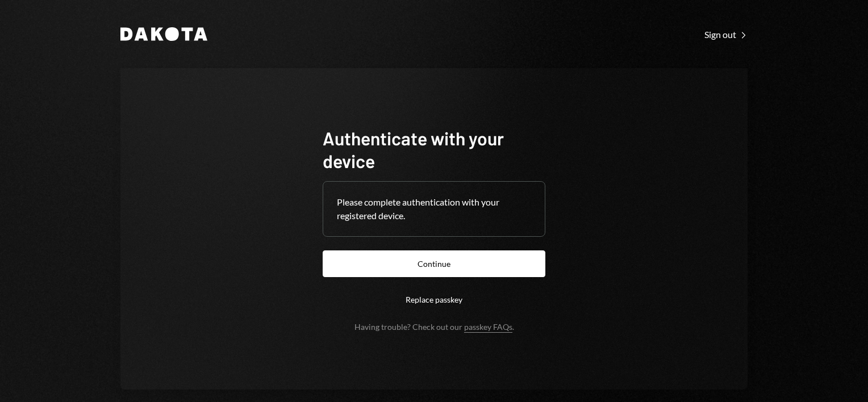 The image size is (868, 402). What do you see at coordinates (434, 209) in the screenshot?
I see `div: Please complete authentication with your registered device.` at bounding box center [434, 209].